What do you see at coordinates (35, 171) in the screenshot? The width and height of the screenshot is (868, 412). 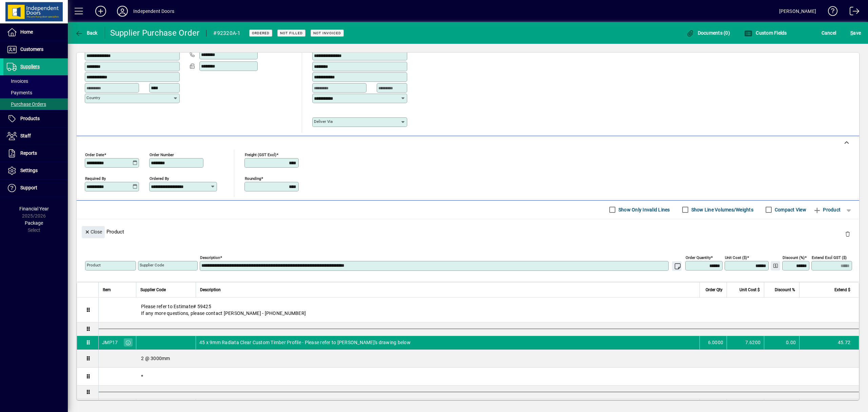 I see `a: Settings` at bounding box center [35, 171].